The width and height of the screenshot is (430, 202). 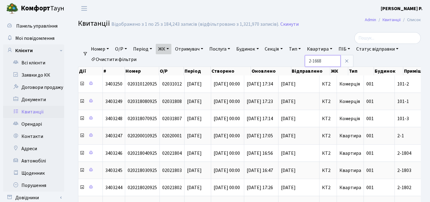 I want to click on span: 02021802, so click(x=172, y=187).